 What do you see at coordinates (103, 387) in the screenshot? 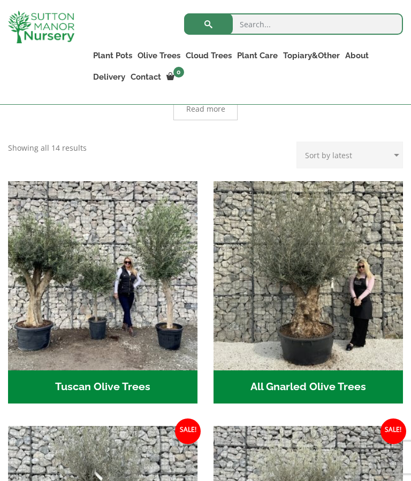
I see `h2: Tuscan Olive Trees` at bounding box center [103, 387].